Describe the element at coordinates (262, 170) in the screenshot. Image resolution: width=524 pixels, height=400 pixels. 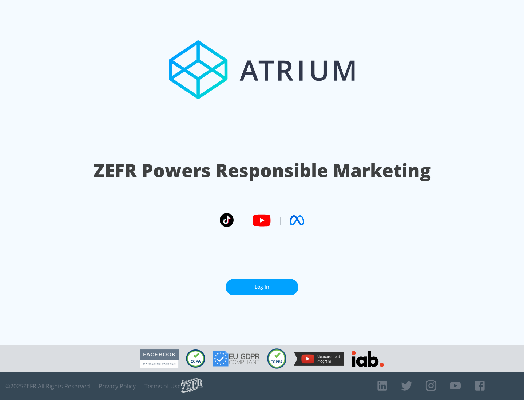
I see `h1: ZEFR Powers Responsible Marketing` at that location.